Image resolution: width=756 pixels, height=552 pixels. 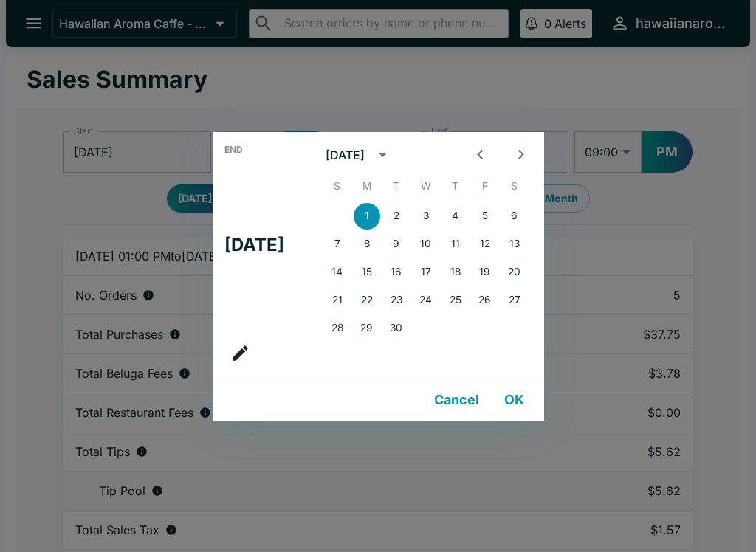 I want to click on button: calendar view is open, switch to year view, so click(x=382, y=154).